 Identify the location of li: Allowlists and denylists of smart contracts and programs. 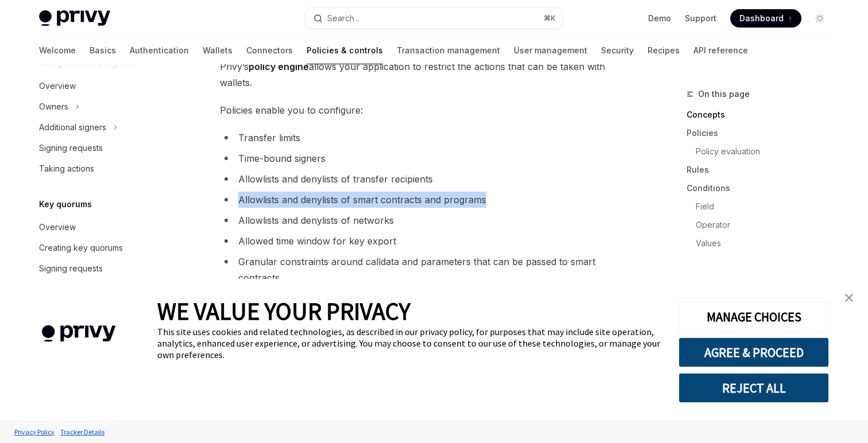
(426, 200).